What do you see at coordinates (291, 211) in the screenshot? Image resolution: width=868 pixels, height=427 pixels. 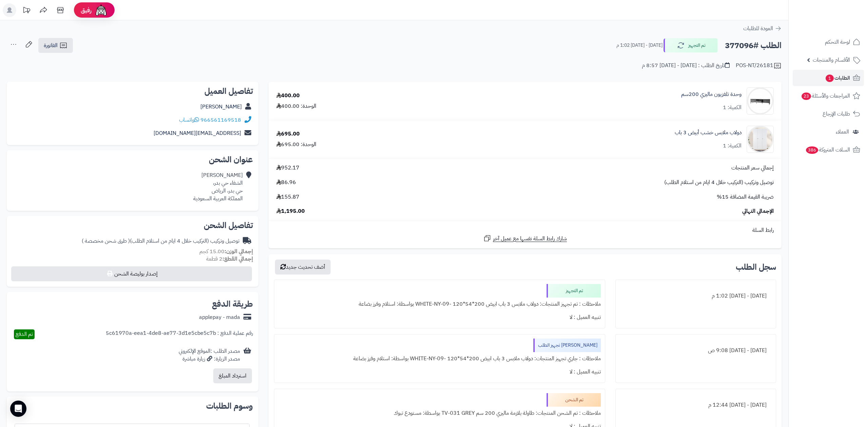 I see `span: 1,195.00` at bounding box center [291, 211].